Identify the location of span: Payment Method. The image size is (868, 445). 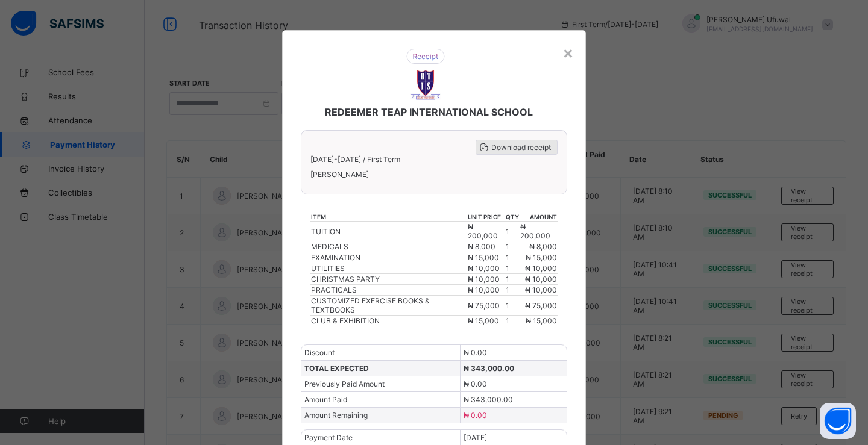
(50, 384).